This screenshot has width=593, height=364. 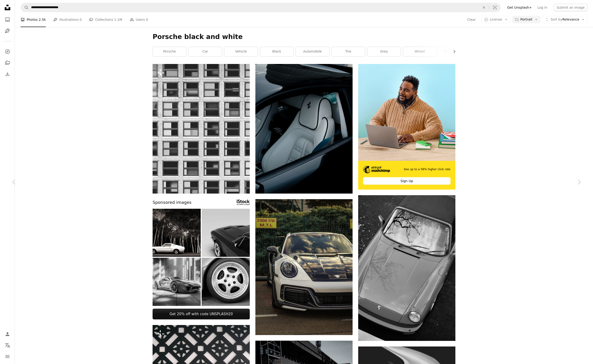 What do you see at coordinates (201, 314) in the screenshot?
I see `a: Get 20% off with code UNSPLASH20` at bounding box center [201, 314].